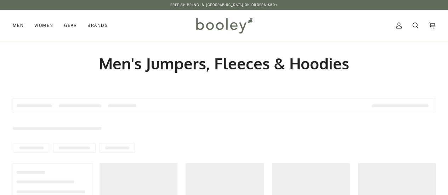 The image size is (448, 195). I want to click on a: Men, so click(21, 26).